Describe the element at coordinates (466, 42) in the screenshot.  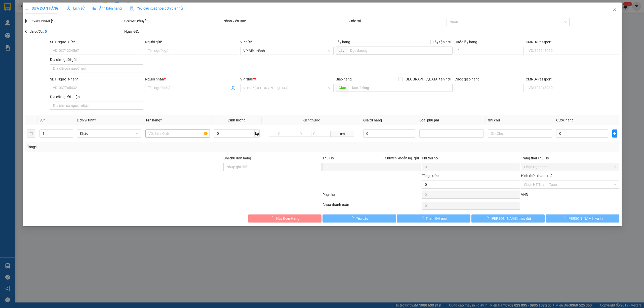
I see `label: Cước lấy hàng` at that location.